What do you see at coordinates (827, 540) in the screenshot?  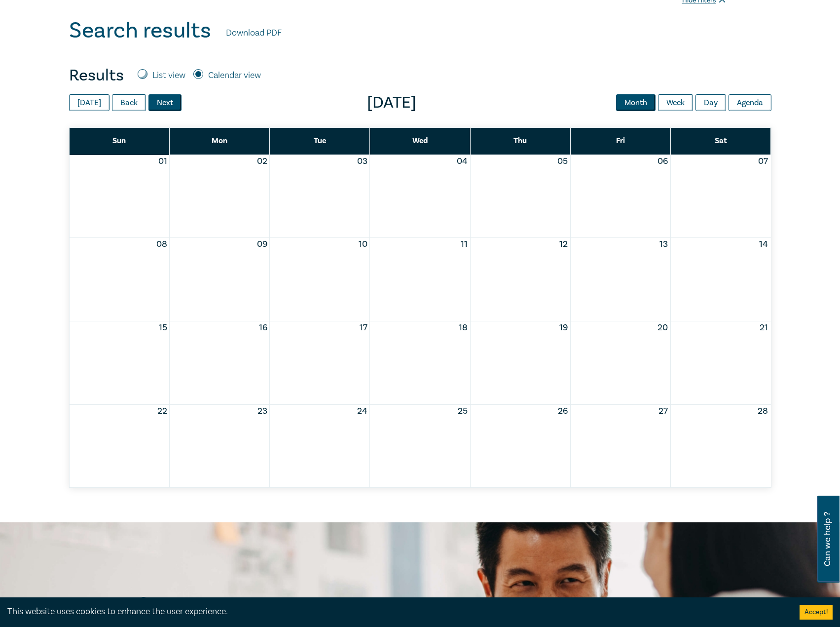 I see `span: Can we help ?` at bounding box center [827, 540].